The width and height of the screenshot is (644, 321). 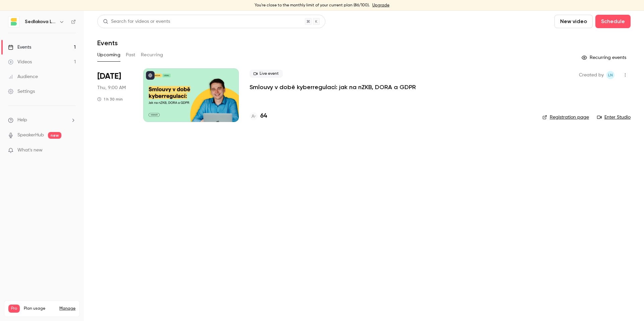 I want to click on button: Recurring, so click(x=152, y=55).